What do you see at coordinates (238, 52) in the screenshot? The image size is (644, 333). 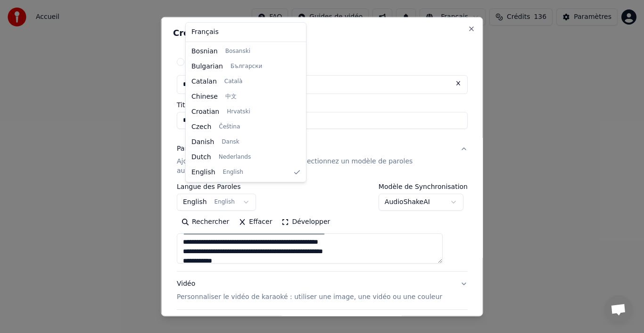 I see `span: Bosanski` at bounding box center [238, 52].